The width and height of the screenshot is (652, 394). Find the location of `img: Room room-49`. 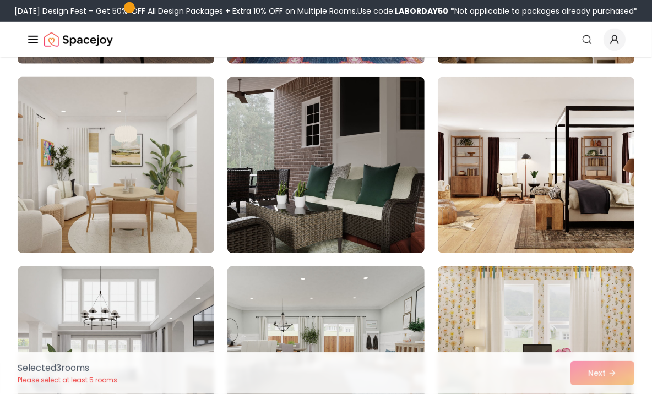

img: Room room-49 is located at coordinates (116, 165).